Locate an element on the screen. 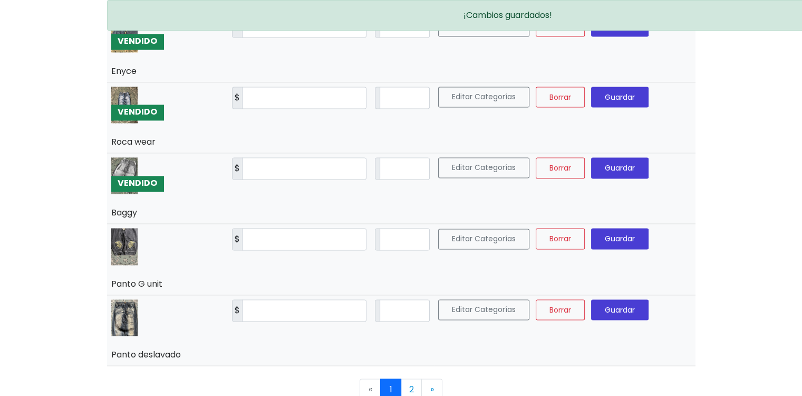  img: small_1744081699070.jpeg is located at coordinates (124, 104).